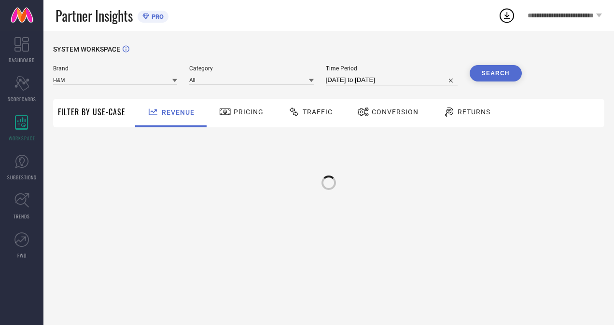  What do you see at coordinates (22, 255) in the screenshot?
I see `span: FWD` at bounding box center [22, 255].